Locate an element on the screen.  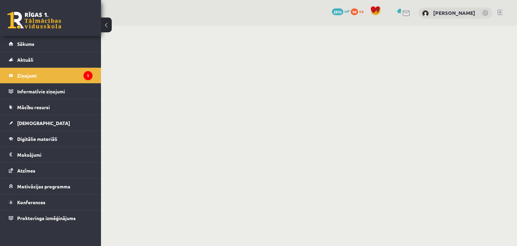
span: Motivācijas programma is located at coordinates (44, 186).